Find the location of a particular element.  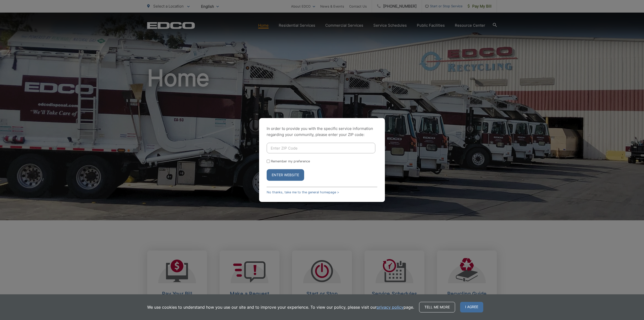

p: In order to provide you with the specific service information regarding your community, please en... is located at coordinates (322, 132).